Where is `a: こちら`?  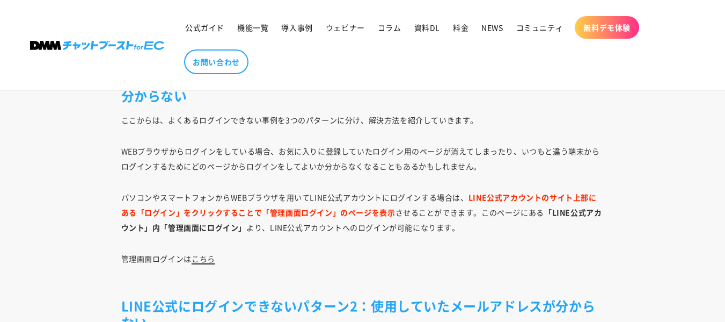 a: こちら is located at coordinates (203, 258).